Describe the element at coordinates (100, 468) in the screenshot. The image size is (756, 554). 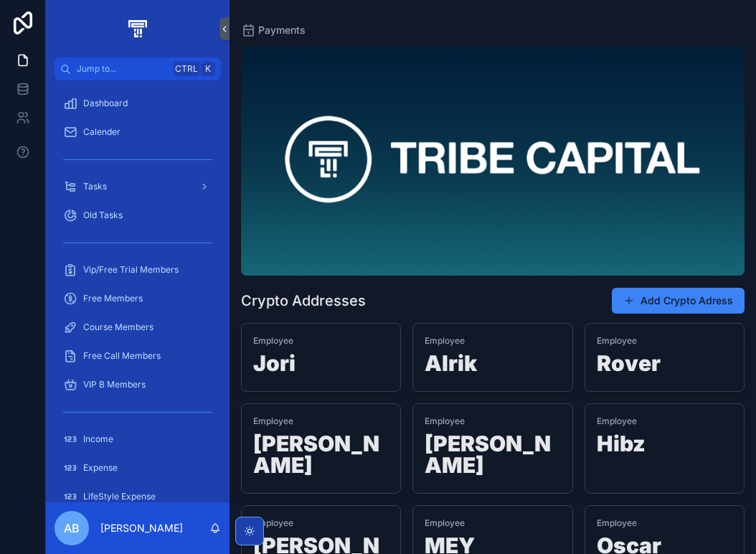
I see `span: Expense` at that location.